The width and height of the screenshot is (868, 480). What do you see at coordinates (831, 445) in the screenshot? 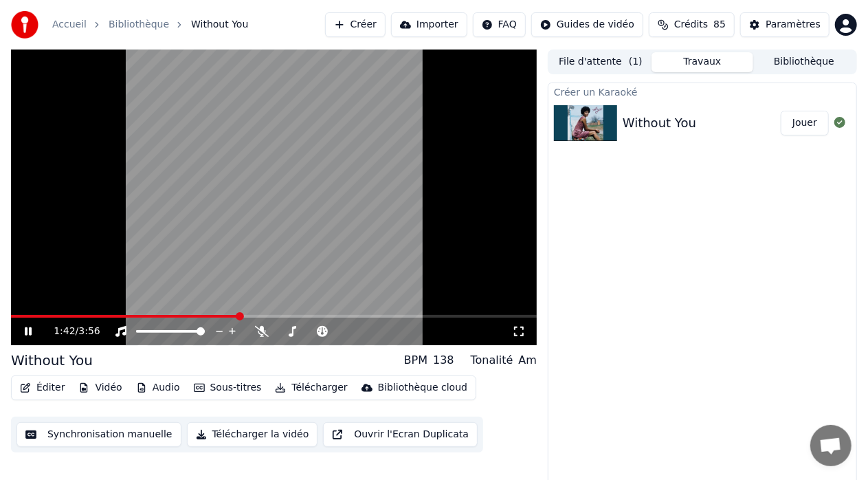
I see `div: Ouvrir le chat` at bounding box center [831, 445].